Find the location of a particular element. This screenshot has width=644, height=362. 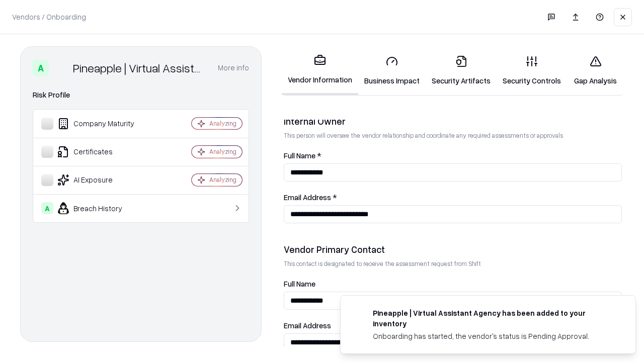

div: Risk Profile is located at coordinates (141, 95).